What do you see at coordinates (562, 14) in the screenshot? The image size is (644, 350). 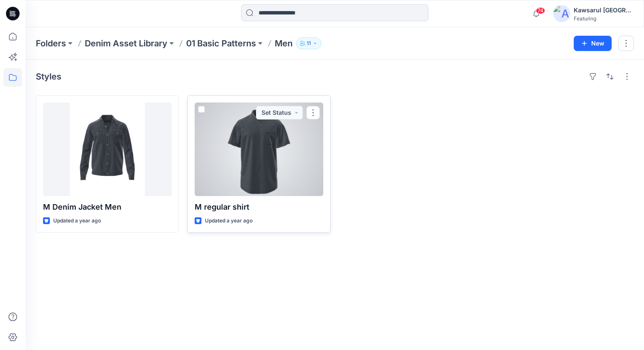 I see `img: avatar` at bounding box center [562, 14].